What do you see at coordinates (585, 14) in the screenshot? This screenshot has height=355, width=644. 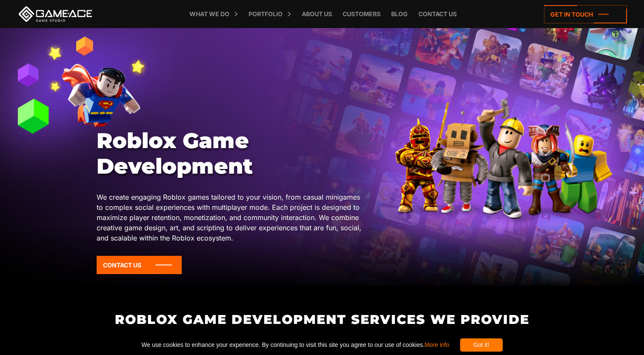 I see `a: Get in touch` at bounding box center [585, 14].